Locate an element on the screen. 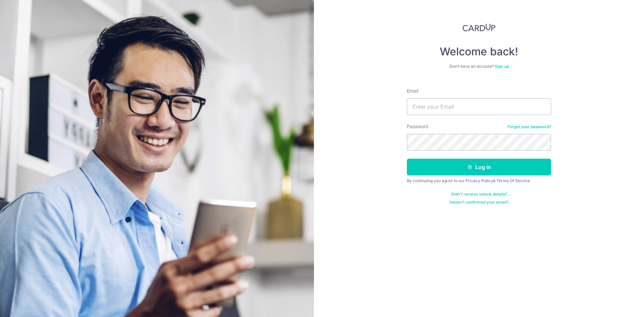 The width and height of the screenshot is (644, 317). a: Terms Of Service is located at coordinates (513, 181).